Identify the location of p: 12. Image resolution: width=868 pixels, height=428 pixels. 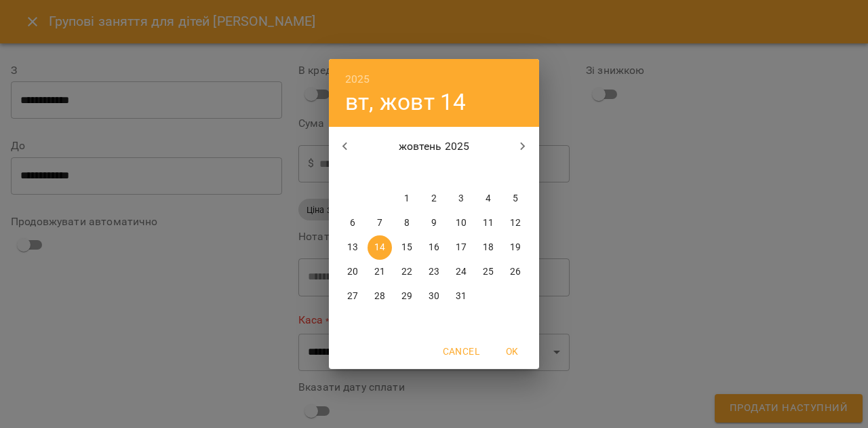
(515, 223).